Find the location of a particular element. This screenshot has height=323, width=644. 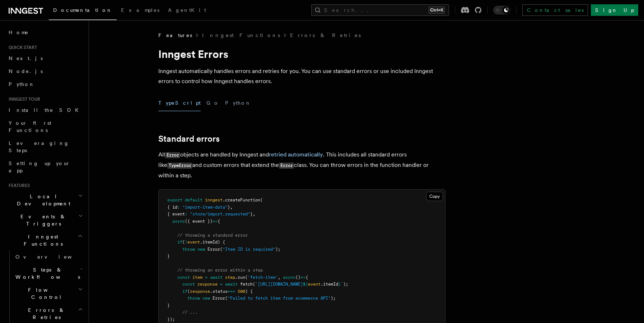

span: default is located at coordinates (194, 200).